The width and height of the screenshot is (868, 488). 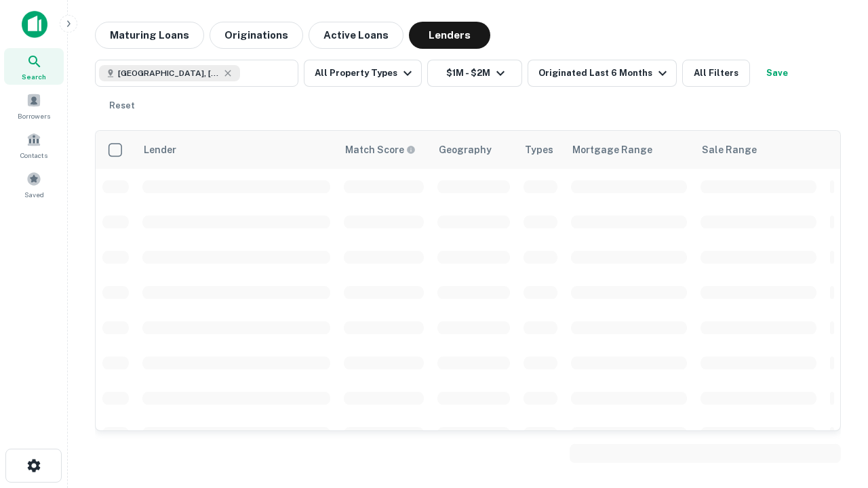 I want to click on button: $1M - $2M, so click(x=475, y=73).